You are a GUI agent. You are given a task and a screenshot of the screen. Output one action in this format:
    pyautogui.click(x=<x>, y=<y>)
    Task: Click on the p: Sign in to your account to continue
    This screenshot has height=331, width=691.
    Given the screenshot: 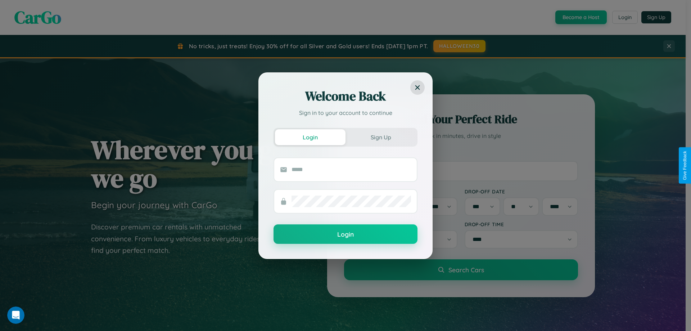 What is the action you would take?
    pyautogui.click(x=345, y=113)
    